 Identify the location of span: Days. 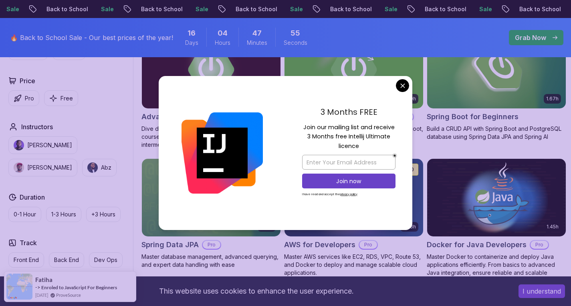
(191, 43).